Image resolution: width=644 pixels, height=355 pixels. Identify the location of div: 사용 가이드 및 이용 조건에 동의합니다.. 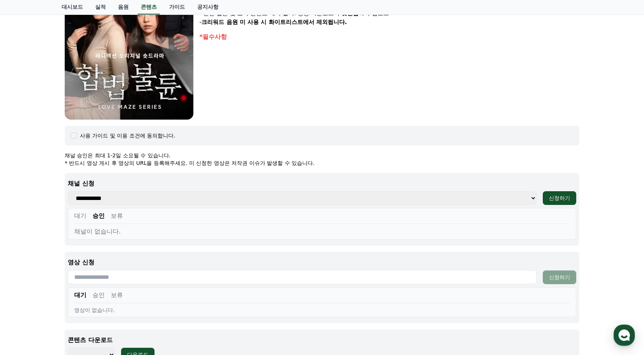
(127, 135).